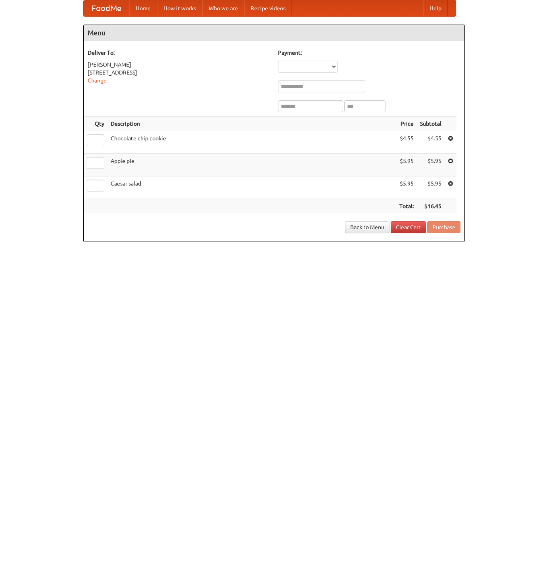 The image size is (539, 561). Describe the element at coordinates (431, 124) in the screenshot. I see `th: Subtotal` at that location.